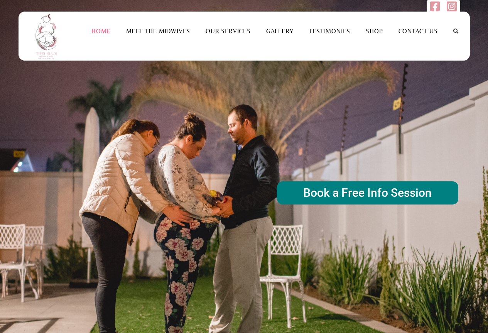 Image resolution: width=488 pixels, height=333 pixels. Describe the element at coordinates (374, 31) in the screenshot. I see `a: Shop` at that location.